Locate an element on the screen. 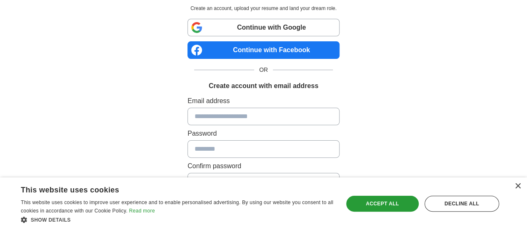 Image resolution: width=527 pixels, height=230 pixels. div: Decline all is located at coordinates (462, 203).